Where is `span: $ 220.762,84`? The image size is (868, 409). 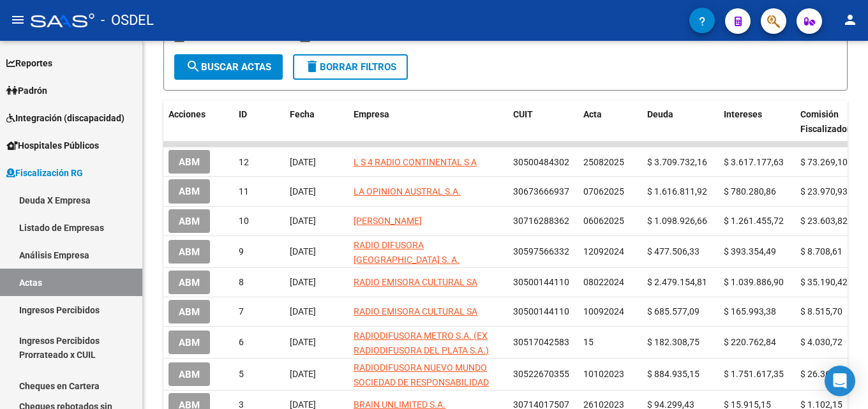
span: $ 220.762,84 is located at coordinates (750, 342).